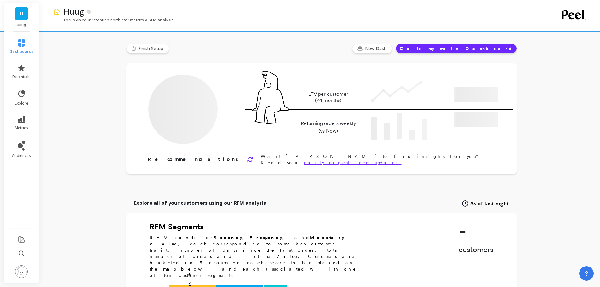 The height and width of the screenshot is (287, 600). I want to click on b: Recency, so click(228, 237).